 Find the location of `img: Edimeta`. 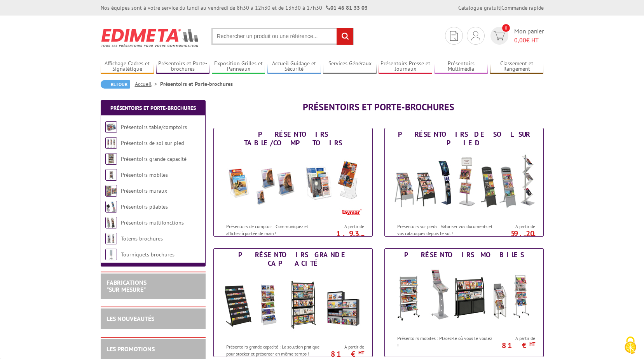

img: Edimeta is located at coordinates (150, 38).